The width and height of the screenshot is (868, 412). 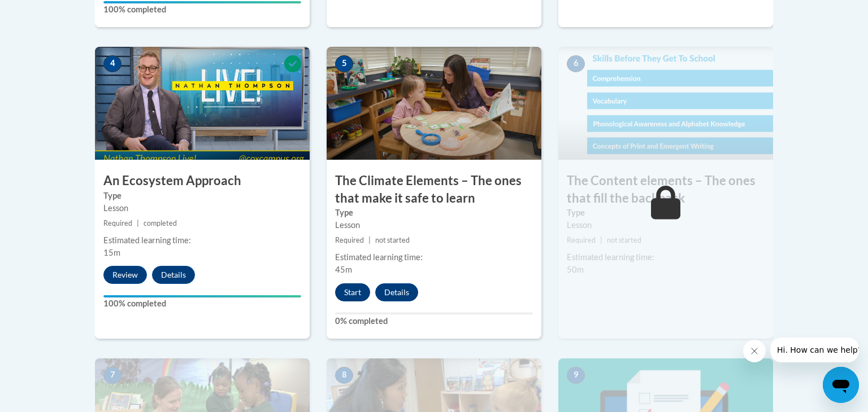 What do you see at coordinates (160, 223) in the screenshot?
I see `span: completed` at bounding box center [160, 223].